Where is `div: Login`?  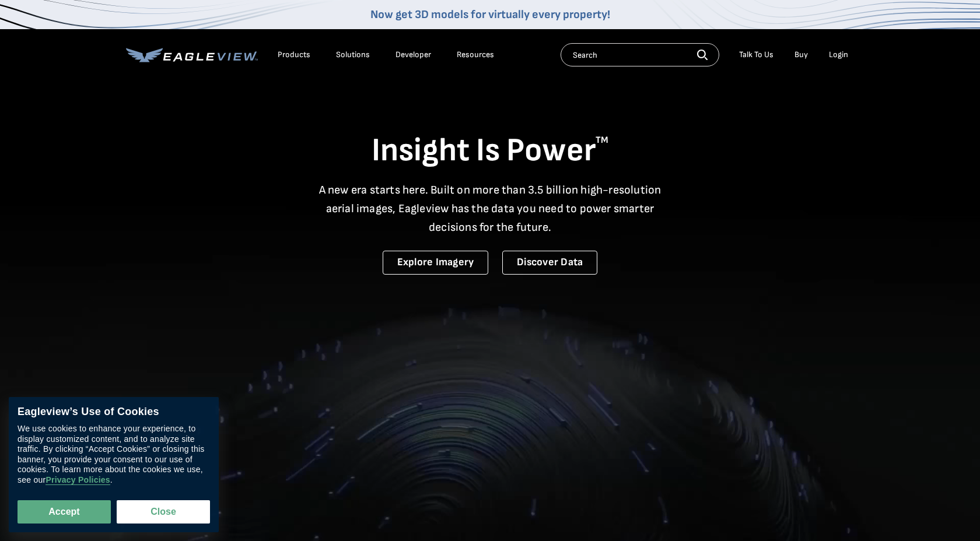 div: Login is located at coordinates (838, 55).